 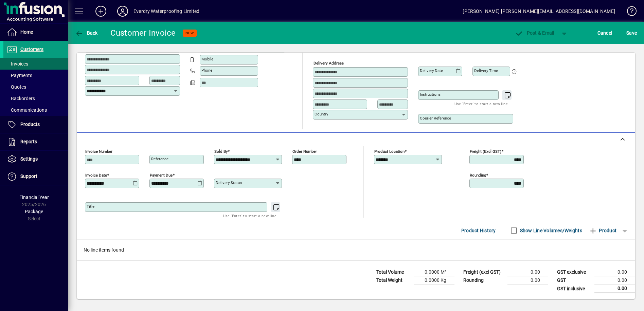 What do you see at coordinates (574, 281) in the screenshot?
I see `td: GST` at bounding box center [574, 281].